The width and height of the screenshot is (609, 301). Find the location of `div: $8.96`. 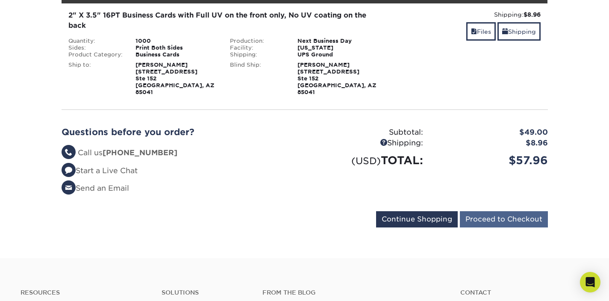

div: $8.96 is located at coordinates (492, 143).